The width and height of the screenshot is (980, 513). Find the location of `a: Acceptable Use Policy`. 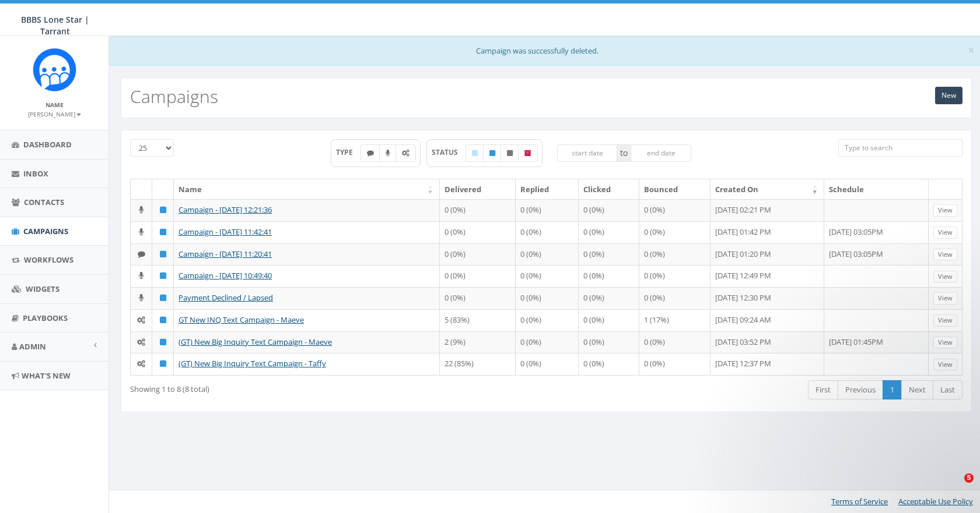

a: Acceptable Use Policy is located at coordinates (935, 501).